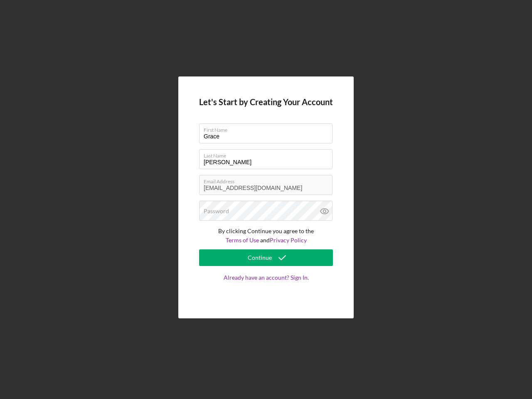  What do you see at coordinates (266, 102) in the screenshot?
I see `h4: Let's Start by Creating Your Account` at bounding box center [266, 102].